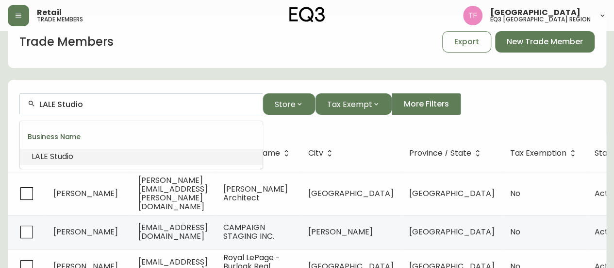  Describe the element at coordinates (249, 231) in the screenshot. I see `span: CAMPAIGN STAGING INC.` at that location.